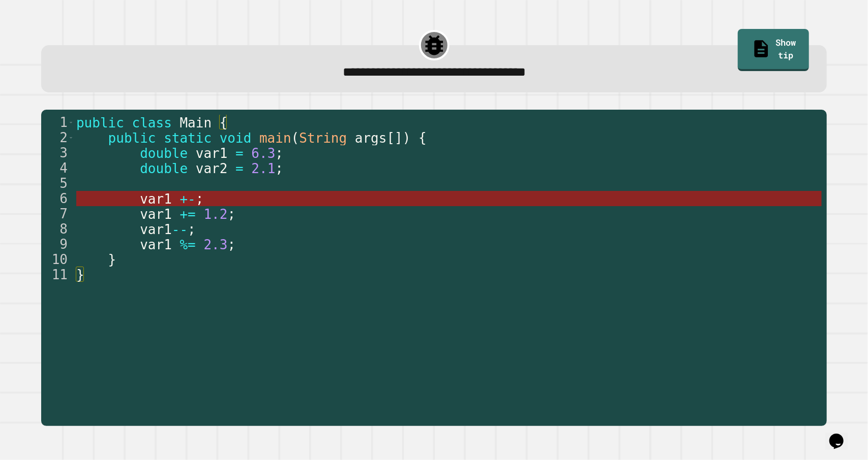 The image size is (868, 460). Describe the element at coordinates (57, 244) in the screenshot. I see `div: 9` at that location.